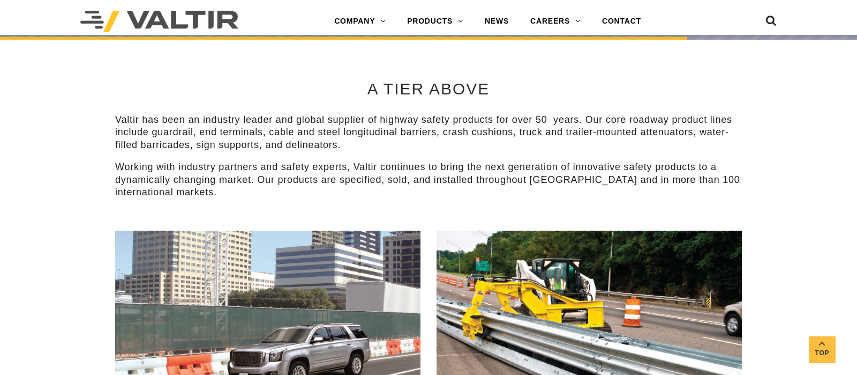 The image size is (857, 375). I want to click on a: CONTACT, so click(621, 21).